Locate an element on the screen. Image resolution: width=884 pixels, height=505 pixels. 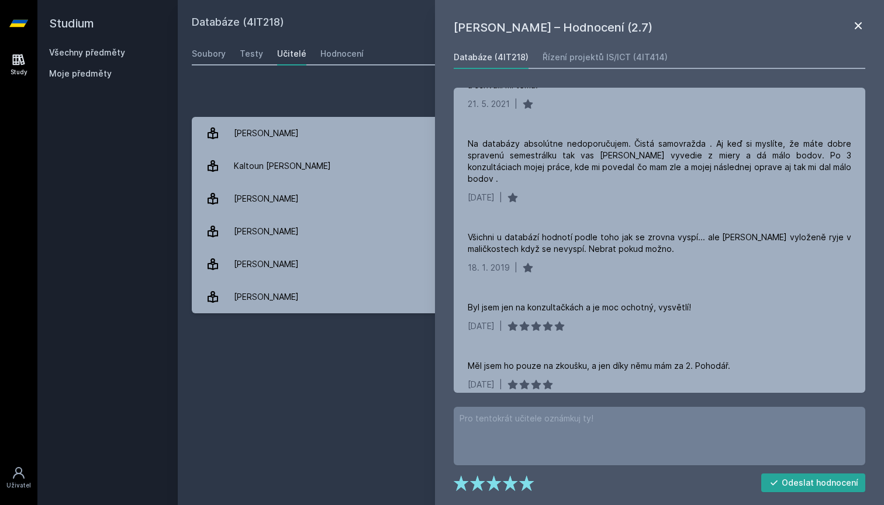
div: Na databázy absolútne nedoporučujem. Čistá samovražda . Aj keď si myslíte, že máte dobre spravenú... is located at coordinates (660, 161).